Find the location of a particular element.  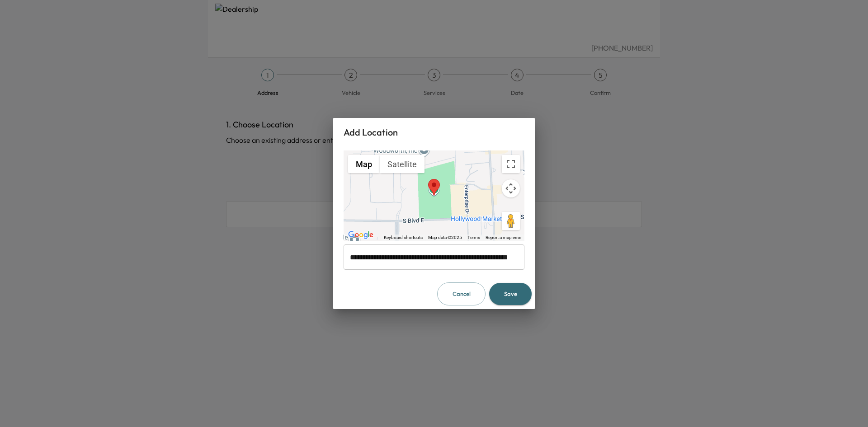

a: Open this area in Google Maps (opens a new window) is located at coordinates (361, 235).